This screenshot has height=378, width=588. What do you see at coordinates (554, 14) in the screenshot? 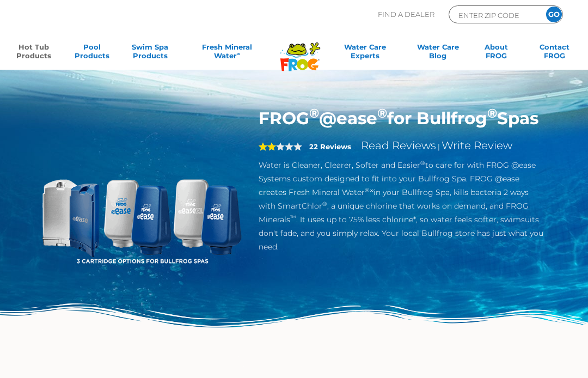
I see `input: GO` at bounding box center [554, 14].